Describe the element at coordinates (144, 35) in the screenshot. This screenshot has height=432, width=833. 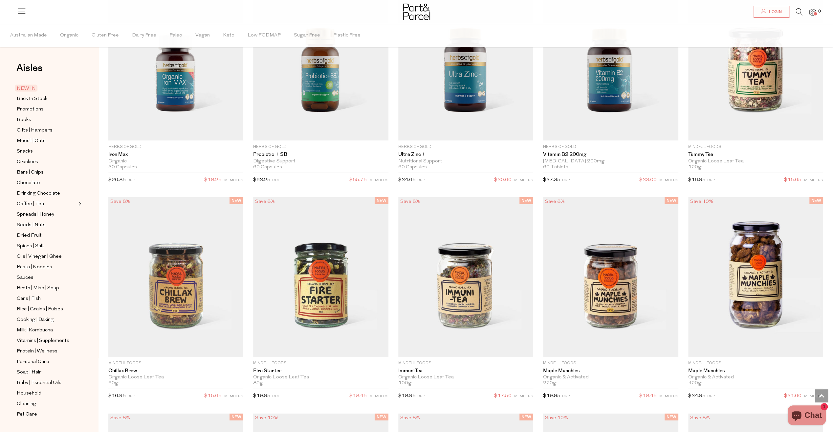
I see `span: Dairy Free` at that location.